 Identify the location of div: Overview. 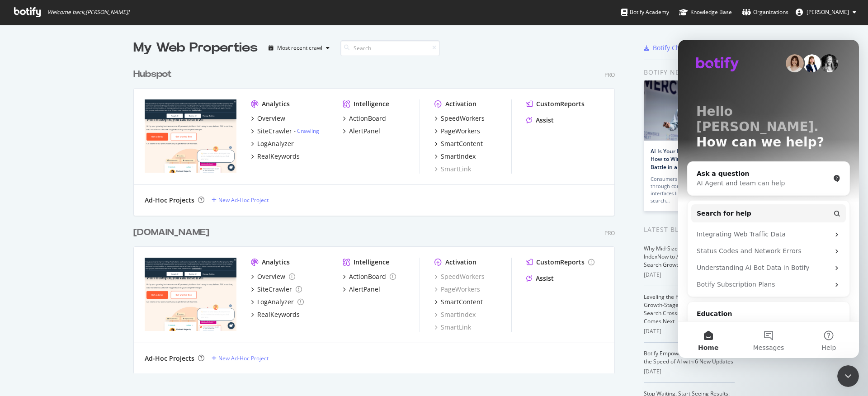
(271, 118).